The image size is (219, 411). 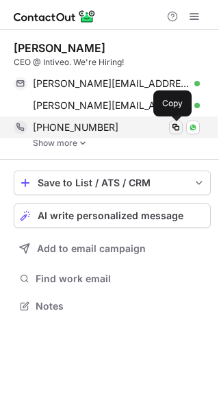 I want to click on img: ContactOut v5.3.10, so click(x=55, y=16).